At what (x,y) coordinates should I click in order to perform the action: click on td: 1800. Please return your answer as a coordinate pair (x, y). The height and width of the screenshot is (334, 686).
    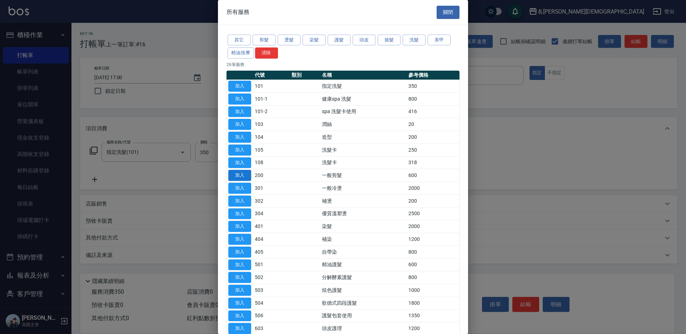
    Looking at the image, I should click on (433, 303).